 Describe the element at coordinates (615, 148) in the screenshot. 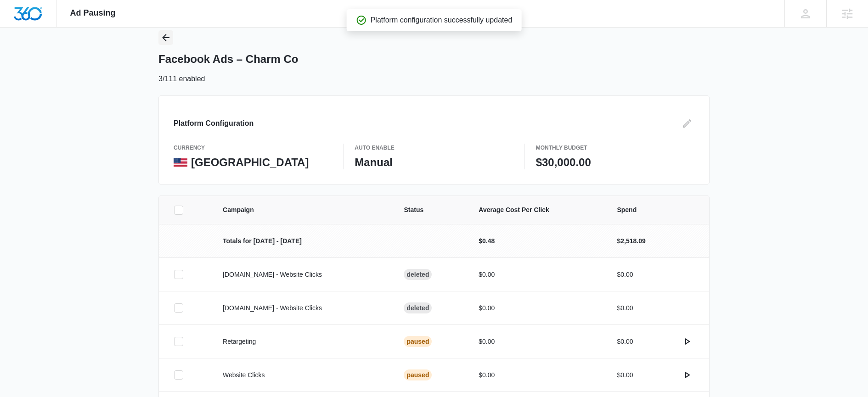

I see `p: Monthly Budget` at that location.